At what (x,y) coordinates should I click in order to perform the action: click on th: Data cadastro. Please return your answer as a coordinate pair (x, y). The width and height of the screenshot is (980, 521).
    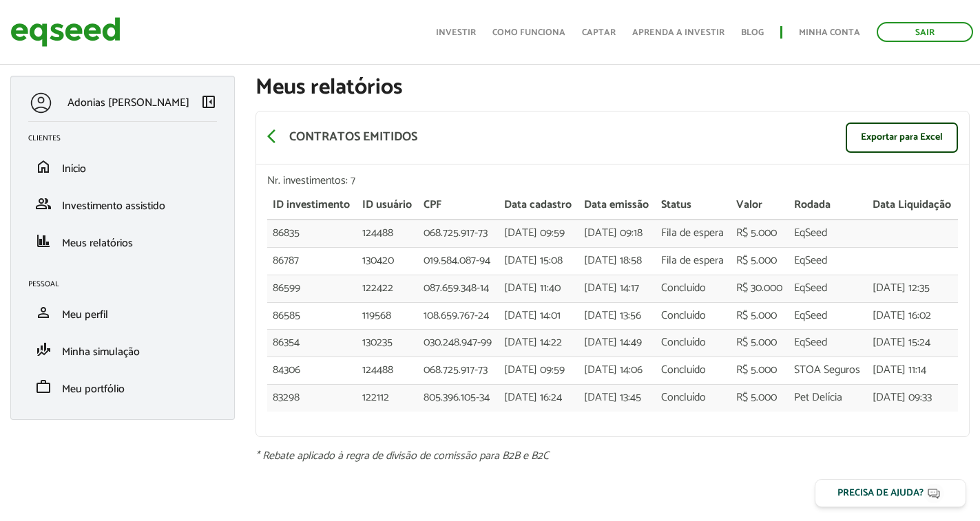
    Looking at the image, I should click on (539, 206).